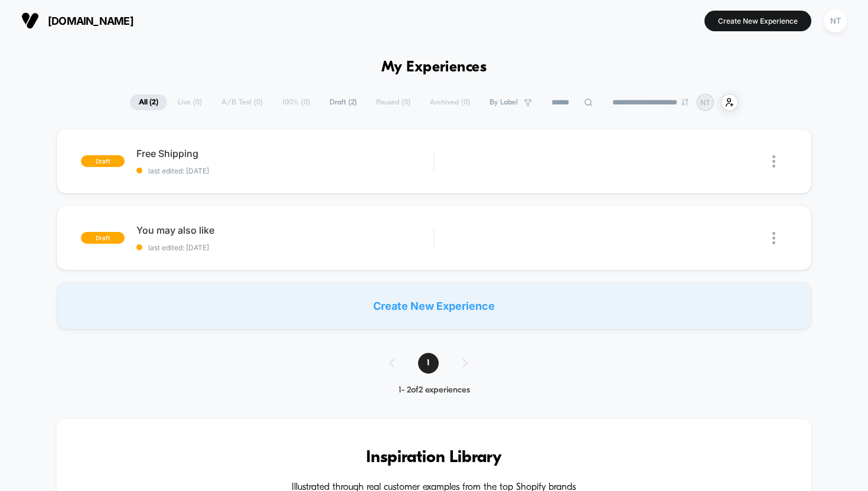 The width and height of the screenshot is (868, 491). What do you see at coordinates (434, 306) in the screenshot?
I see `div: Create New Experience` at bounding box center [434, 306].